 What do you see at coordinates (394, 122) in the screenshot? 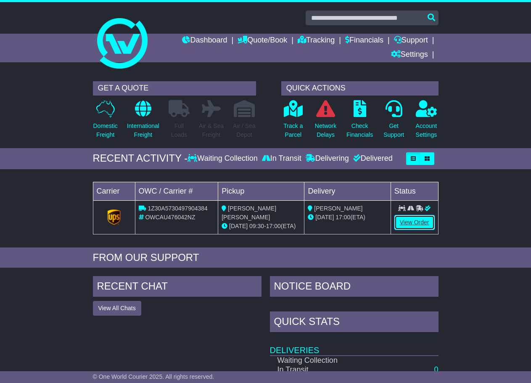
I see `a: GetSupport` at bounding box center [394, 122].